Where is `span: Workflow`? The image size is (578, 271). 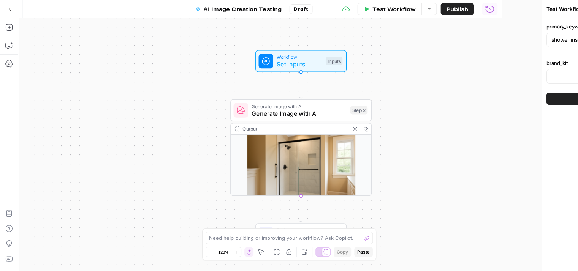
span: Workflow is located at coordinates (299, 57).